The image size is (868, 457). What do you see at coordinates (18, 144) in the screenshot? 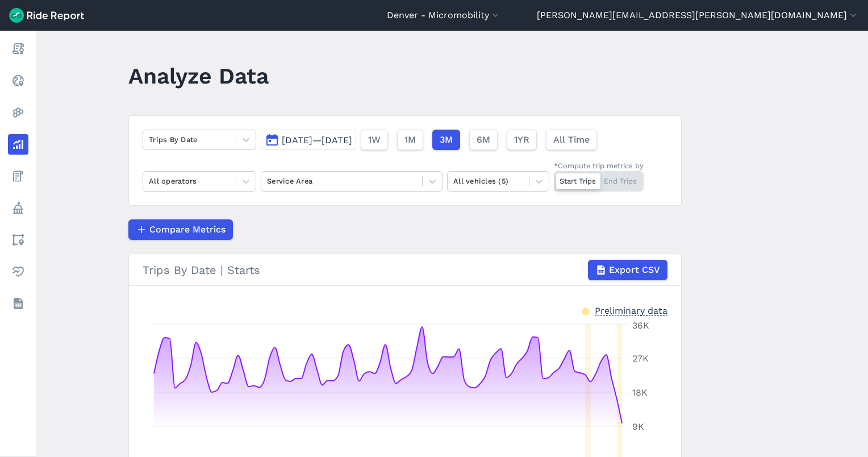
I see `a: Analyze` at bounding box center [18, 144].